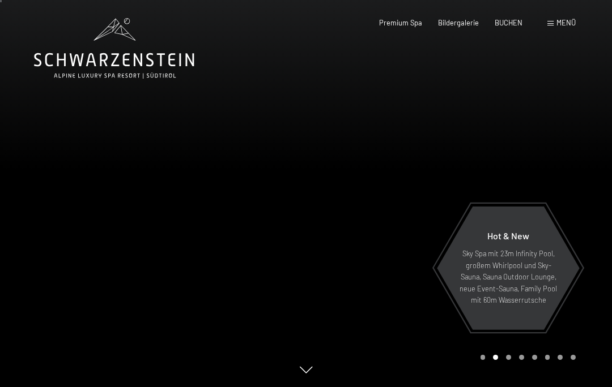 The height and width of the screenshot is (387, 612). What do you see at coordinates (458, 23) in the screenshot?
I see `a: Bildergalerie` at bounding box center [458, 23].